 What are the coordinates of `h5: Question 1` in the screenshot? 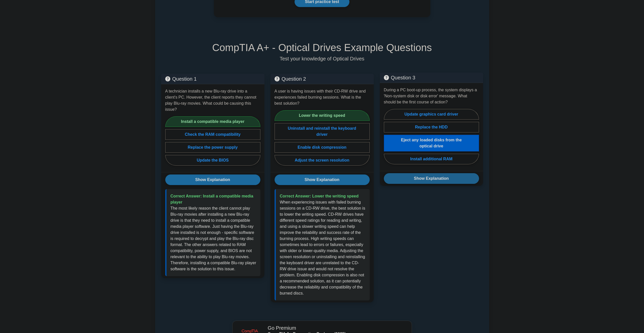 It's located at (213, 79).